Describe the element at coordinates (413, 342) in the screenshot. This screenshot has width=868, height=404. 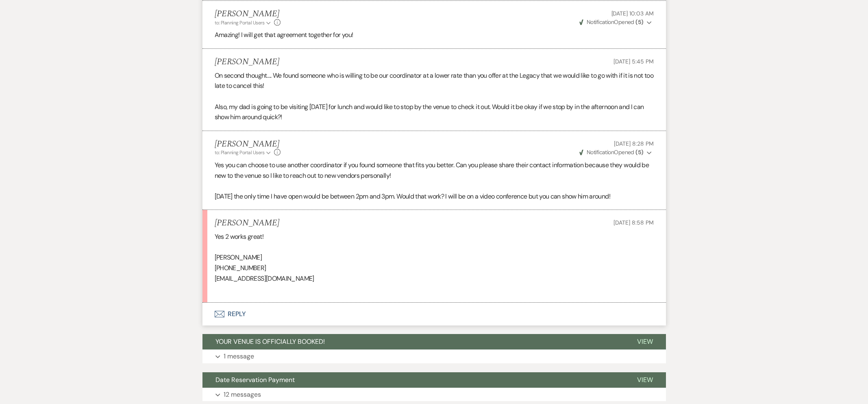
I see `button: YOUR VENUE IS OFFICIALLY BOOKED!` at that location.